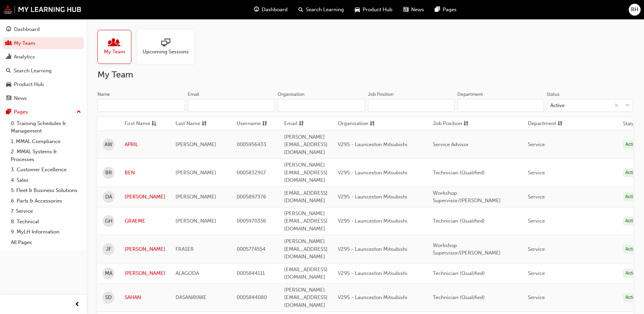  What do you see at coordinates (114, 52) in the screenshot?
I see `span: My Team` at bounding box center [114, 52].